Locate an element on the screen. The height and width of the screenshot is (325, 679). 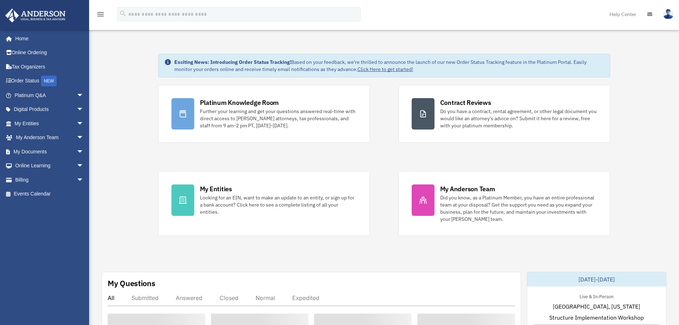
strong: Exciting News: Introducing Order Status Tracking! is located at coordinates (233, 62).